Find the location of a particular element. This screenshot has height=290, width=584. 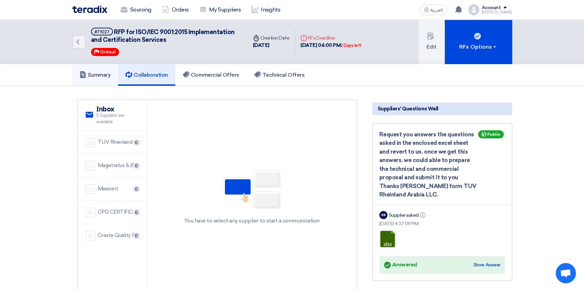

h5: Summary is located at coordinates (95, 75).